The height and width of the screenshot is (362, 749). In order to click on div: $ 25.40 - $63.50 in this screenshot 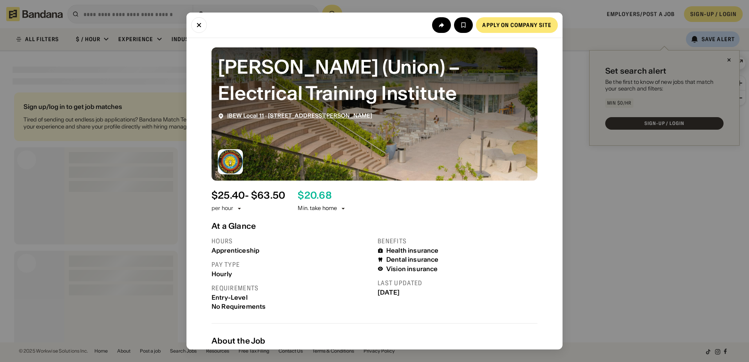, I will do `click(248, 195)`.